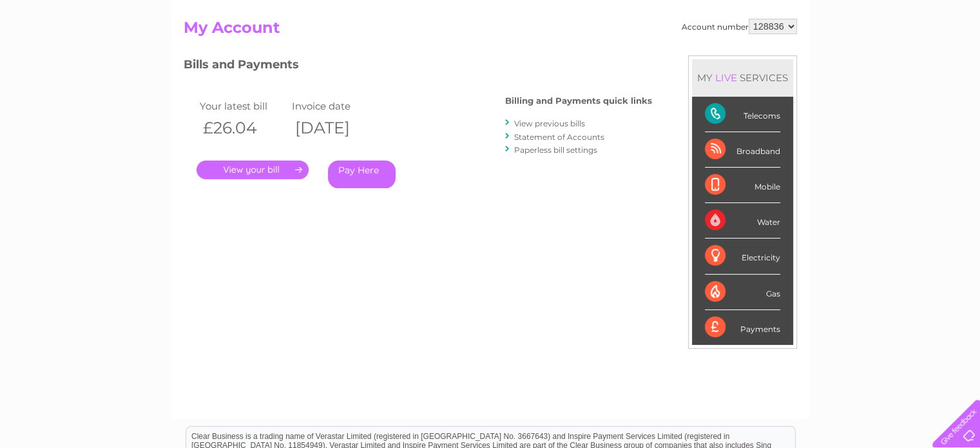 Image resolution: width=980 pixels, height=448 pixels. Describe the element at coordinates (782, 14) in the screenshot. I see `span: 0333 014 3131` at that location.